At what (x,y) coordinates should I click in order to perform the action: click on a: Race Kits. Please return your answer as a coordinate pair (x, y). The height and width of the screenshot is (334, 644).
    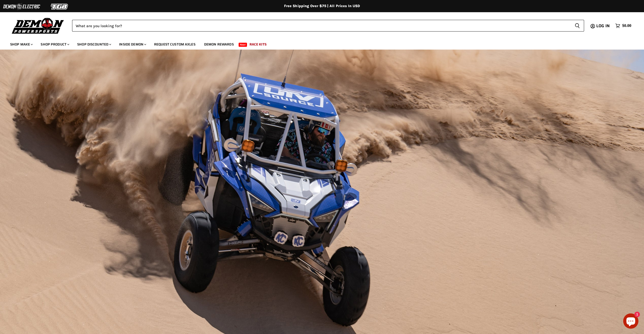
    Looking at the image, I should click on (258, 44).